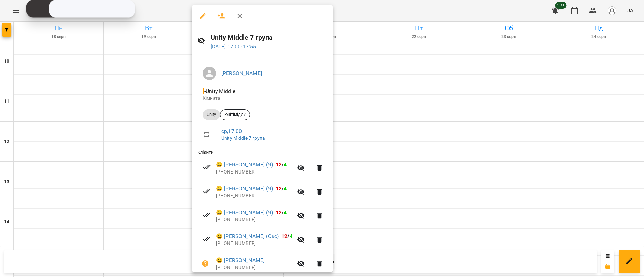 The height and width of the screenshot is (277, 644). Describe the element at coordinates (235, 114) in the screenshot. I see `div: юнітімідл7` at that location.